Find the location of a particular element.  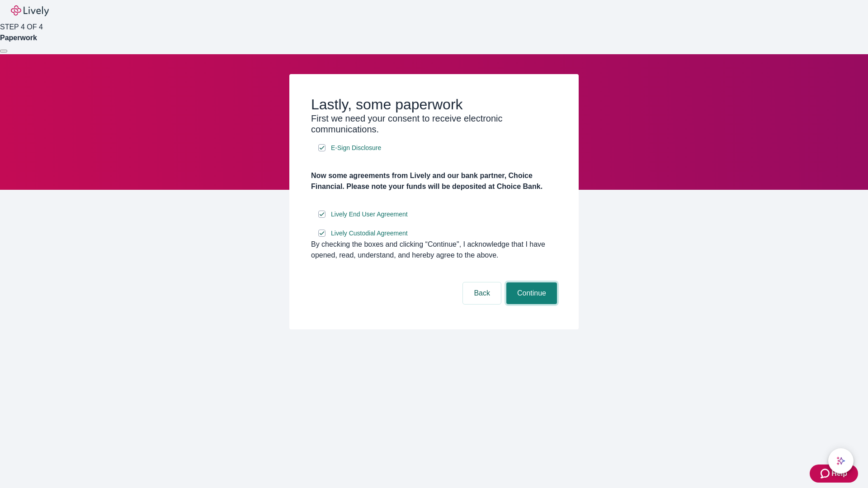

svg: Lively AI Assistant is located at coordinates (840, 461).